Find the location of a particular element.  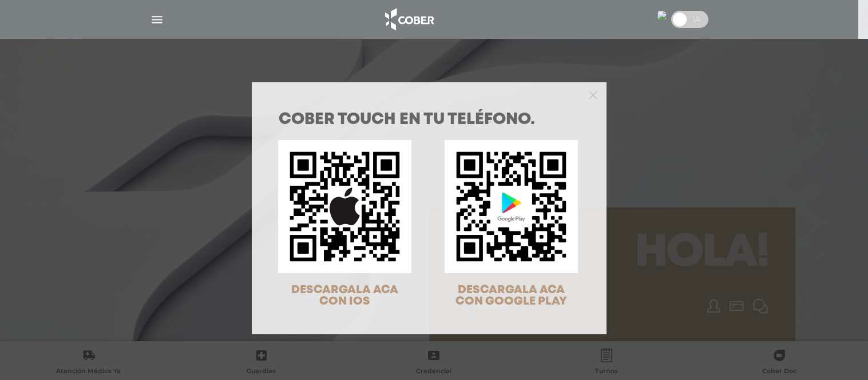

span: DESCARGALA ACA CON GOOGLE PLAY is located at coordinates (511, 295).